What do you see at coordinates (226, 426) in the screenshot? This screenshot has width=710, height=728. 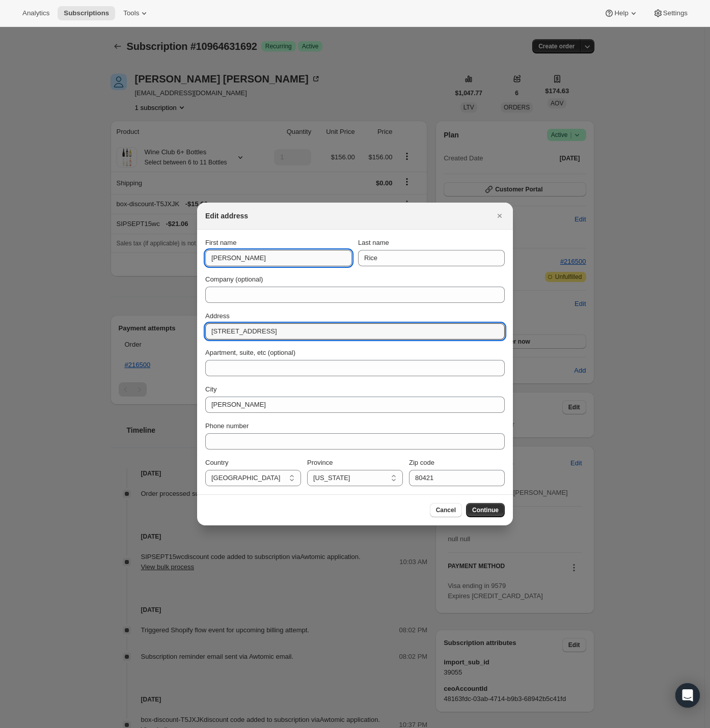 I see `span: Phone number` at bounding box center [226, 426].